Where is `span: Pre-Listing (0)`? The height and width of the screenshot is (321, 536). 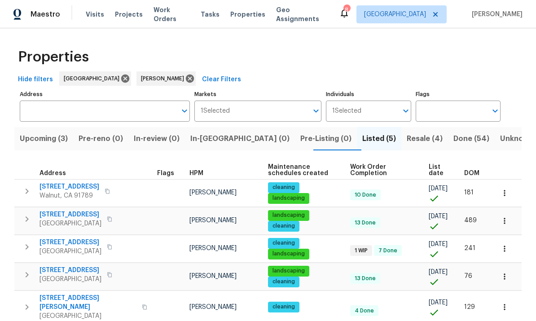
span: Pre-Listing (0) is located at coordinates (326, 139).